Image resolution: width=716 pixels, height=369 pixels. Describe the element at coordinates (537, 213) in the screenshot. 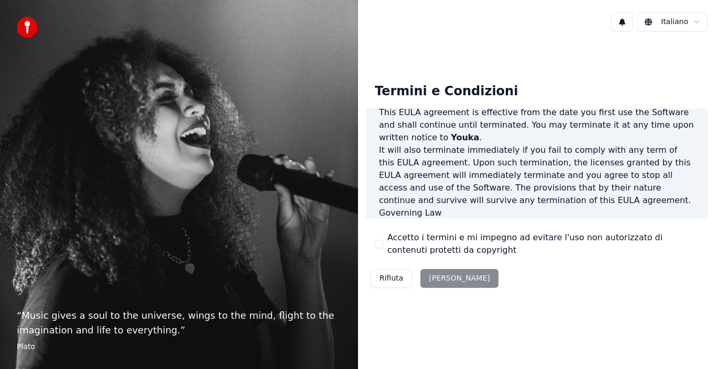

I see `h3: Governing Law` at that location.